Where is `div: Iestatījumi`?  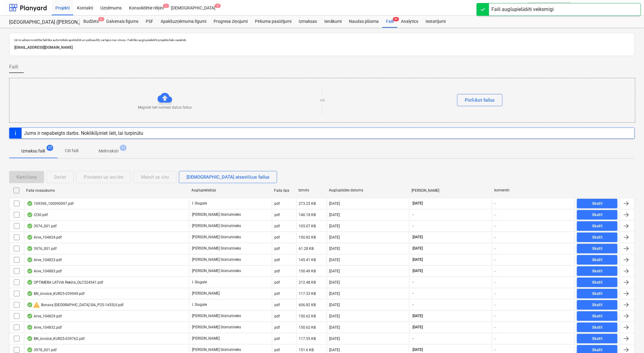
div: Iestatījumi is located at coordinates (436, 22).